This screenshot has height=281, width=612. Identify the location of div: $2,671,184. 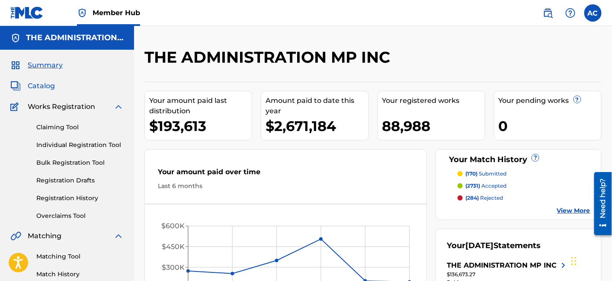
(317, 126).